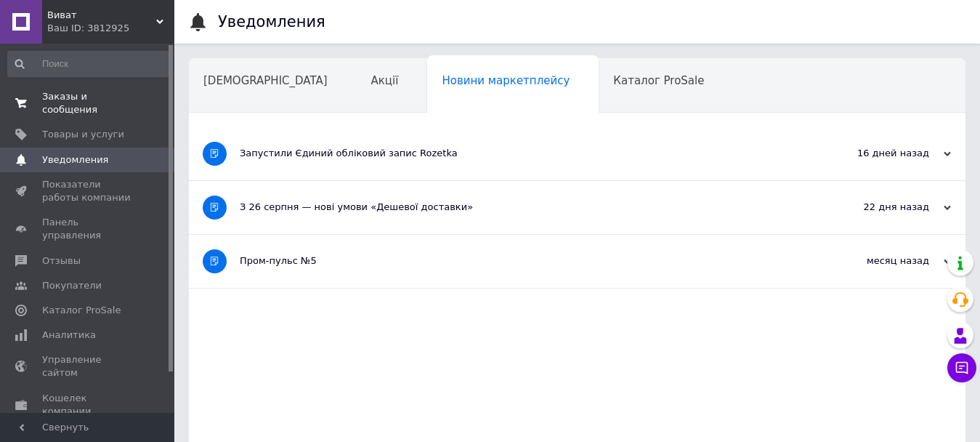  Describe the element at coordinates (72, 285) in the screenshot. I see `span: Покупатели` at that location.